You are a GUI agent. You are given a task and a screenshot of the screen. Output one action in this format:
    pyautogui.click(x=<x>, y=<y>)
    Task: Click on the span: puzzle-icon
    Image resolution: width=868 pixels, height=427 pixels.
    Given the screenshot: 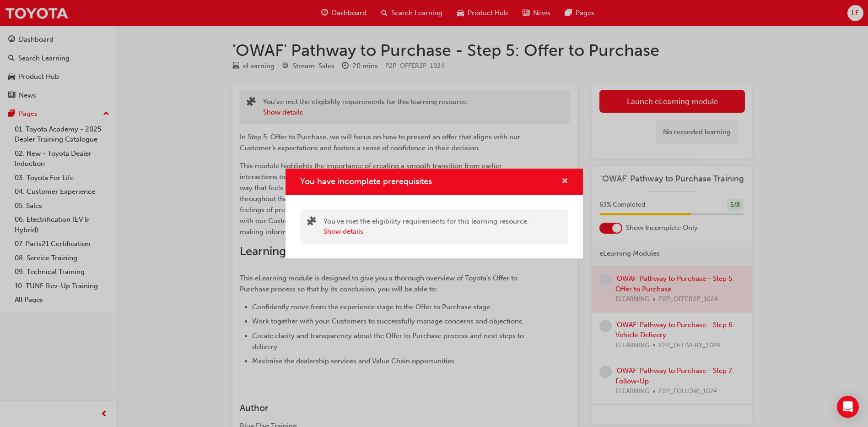 What is the action you would take?
    pyautogui.click(x=312, y=222)
    